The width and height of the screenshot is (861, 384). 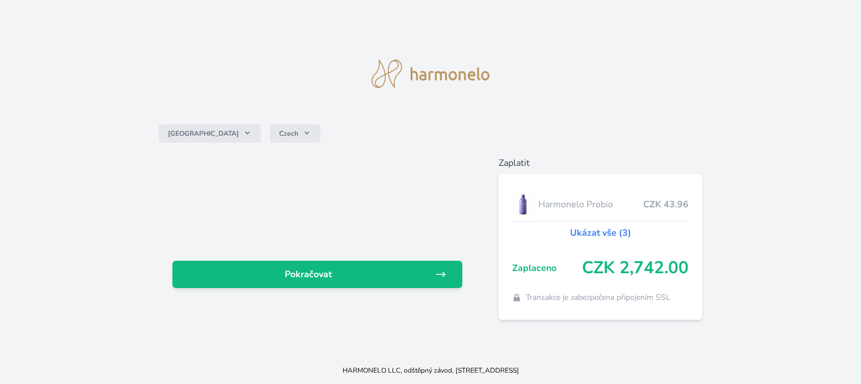 I want to click on h6: Zaplatit, so click(x=600, y=163).